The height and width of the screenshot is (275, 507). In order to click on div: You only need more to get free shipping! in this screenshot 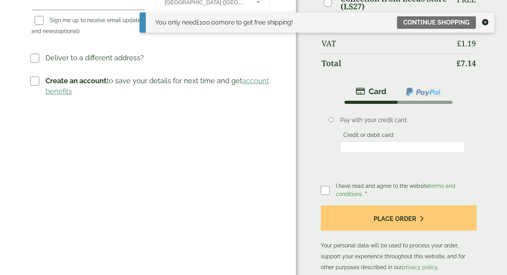, I will do `click(224, 23)`.